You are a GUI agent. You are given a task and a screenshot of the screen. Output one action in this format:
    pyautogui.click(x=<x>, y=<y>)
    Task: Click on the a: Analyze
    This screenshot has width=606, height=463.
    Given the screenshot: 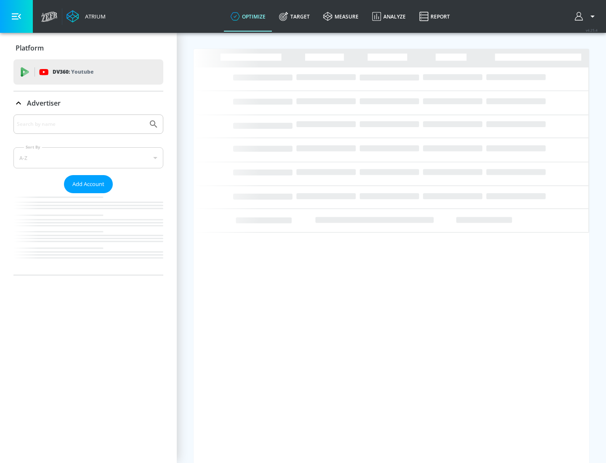 What is the action you would take?
    pyautogui.click(x=389, y=16)
    